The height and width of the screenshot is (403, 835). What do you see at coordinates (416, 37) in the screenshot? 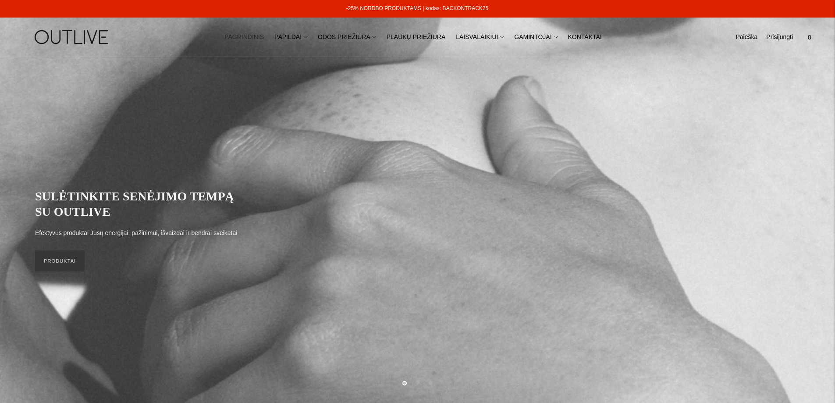
I see `a: PLAUKŲ PRIEŽIŪRA` at bounding box center [416, 37].